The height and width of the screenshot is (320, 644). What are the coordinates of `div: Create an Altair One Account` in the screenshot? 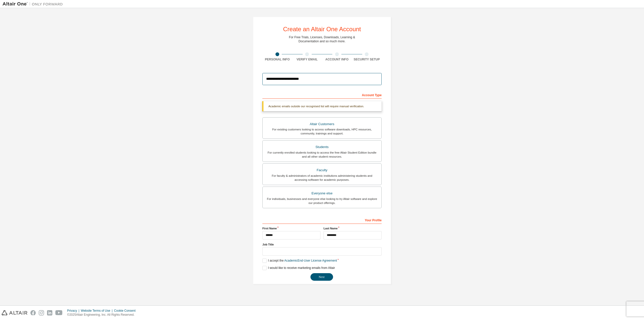 It's located at (322, 29).